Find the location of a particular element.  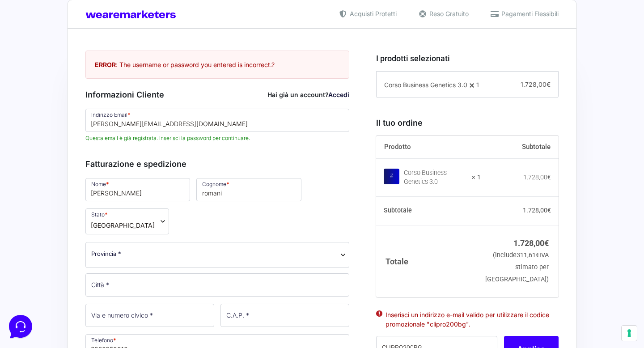

span: Acquisti Protetti is located at coordinates (372, 13).